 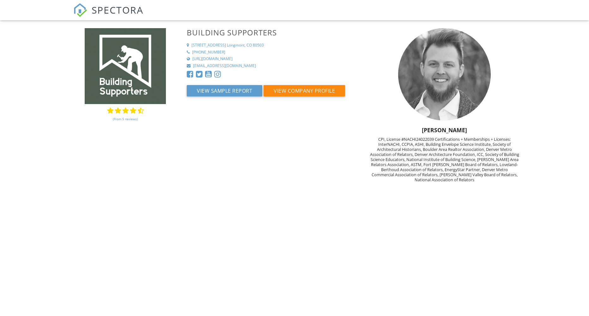 What do you see at coordinates (125, 66) in the screenshot?
I see `img: 848998.jpg` at bounding box center [125, 66].